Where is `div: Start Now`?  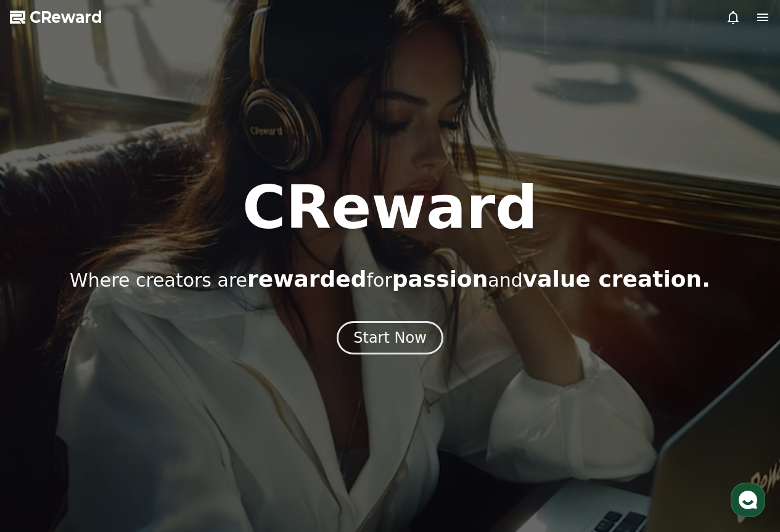 div: Start Now is located at coordinates (389, 338).